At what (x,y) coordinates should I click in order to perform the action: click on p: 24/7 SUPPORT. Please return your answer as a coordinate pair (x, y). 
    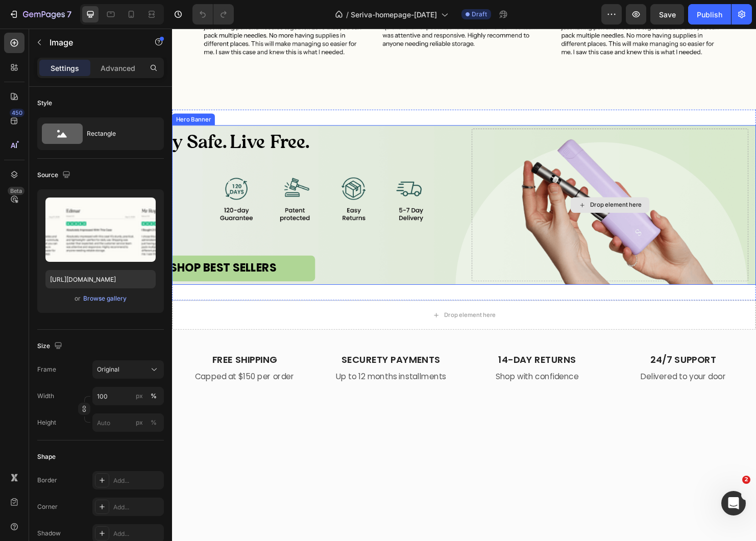
    Looking at the image, I should click on (536, 347).